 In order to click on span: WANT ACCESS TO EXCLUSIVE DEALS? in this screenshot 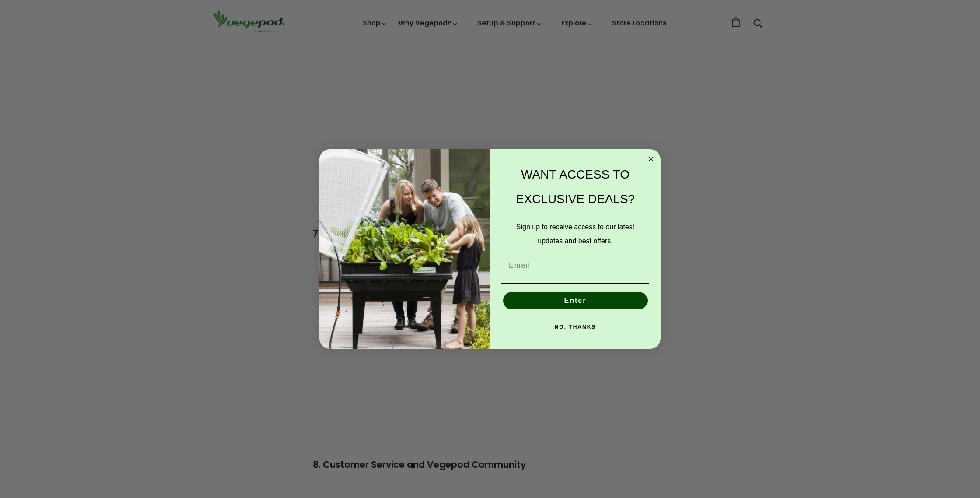, I will do `click(576, 187)`.